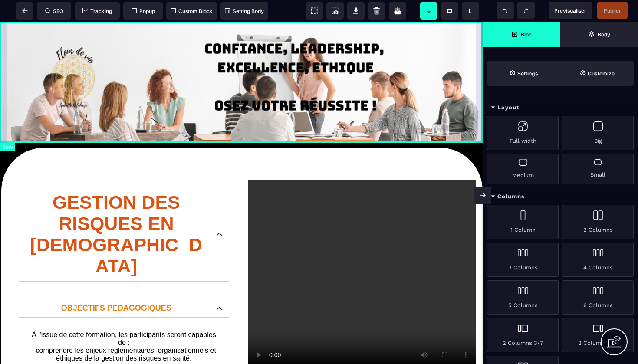 The width and height of the screenshot is (638, 364). Describe the element at coordinates (604, 34) in the screenshot. I see `strong: Body` at that location.